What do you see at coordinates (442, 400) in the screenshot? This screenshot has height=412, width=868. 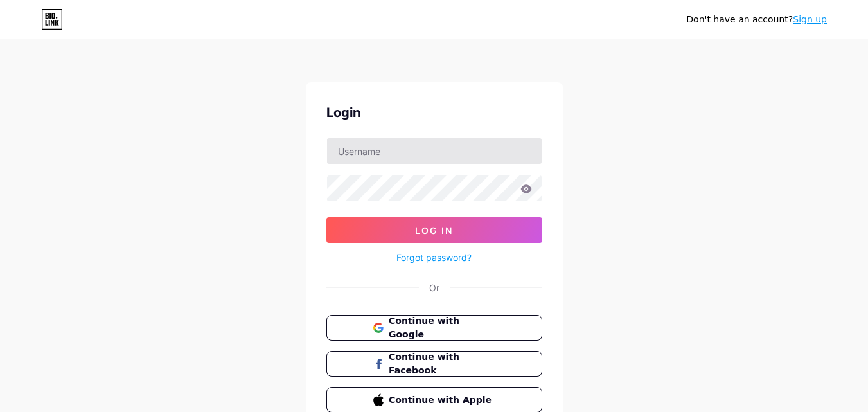 I see `span: Continue with Apple` at bounding box center [442, 400].